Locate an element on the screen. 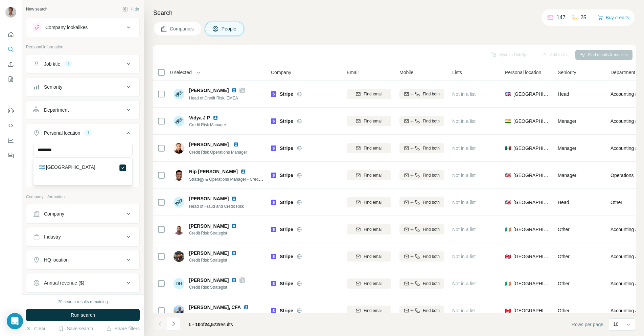 The width and height of the screenshot is (644, 336). div: Department is located at coordinates (56, 110).